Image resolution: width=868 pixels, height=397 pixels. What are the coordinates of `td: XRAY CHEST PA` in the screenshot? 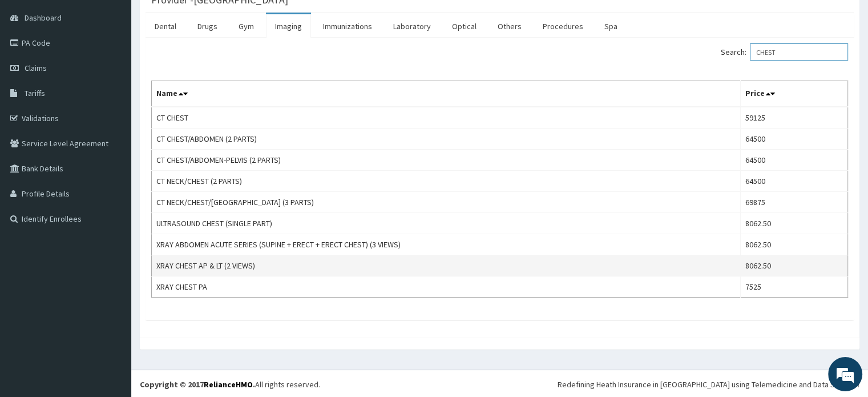 It's located at (446, 286).